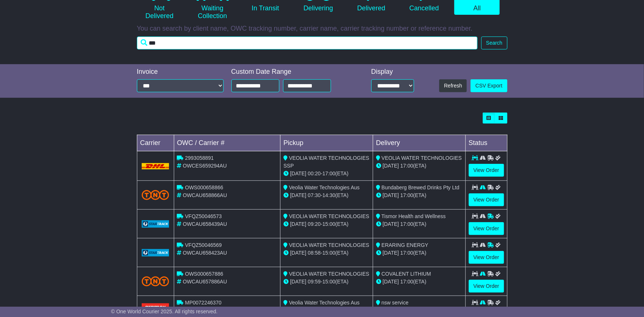 This screenshot has height=317, width=644. Describe the element at coordinates (204, 246) in the screenshot. I see `span: VFQZ50046569` at that location.